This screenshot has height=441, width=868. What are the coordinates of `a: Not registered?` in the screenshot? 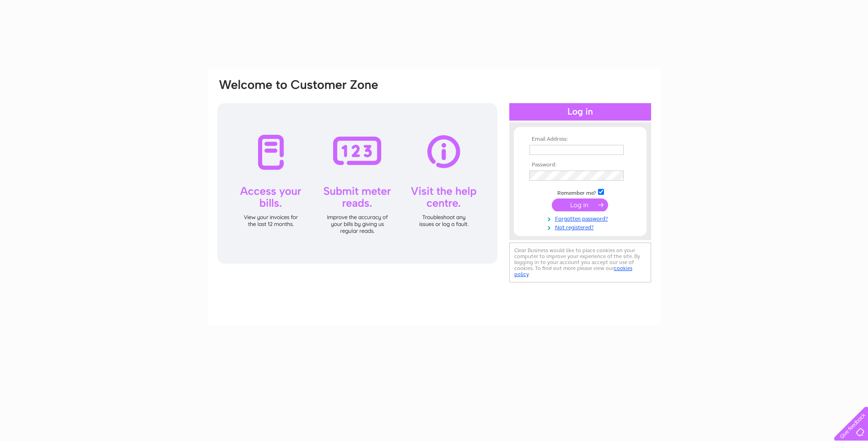 It's located at (581, 226).